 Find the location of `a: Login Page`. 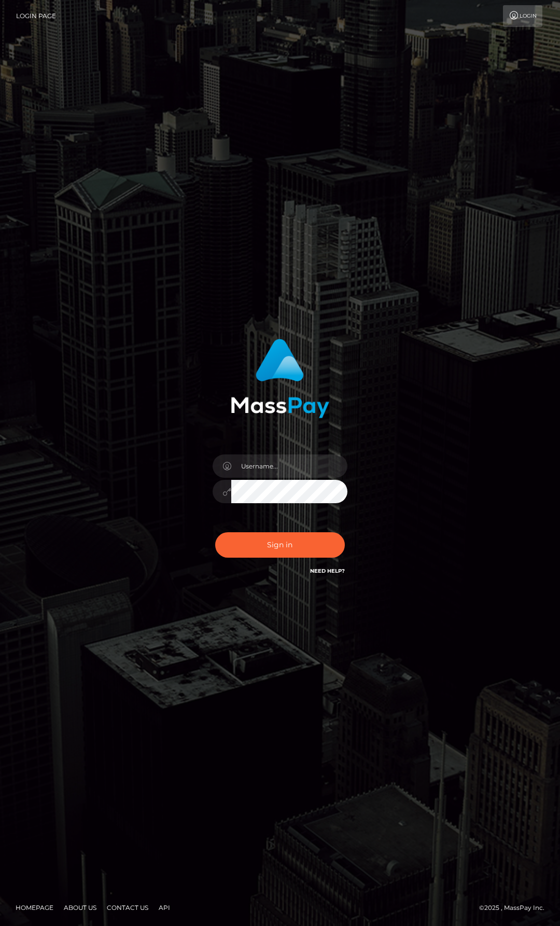

a: Login Page is located at coordinates (36, 17).